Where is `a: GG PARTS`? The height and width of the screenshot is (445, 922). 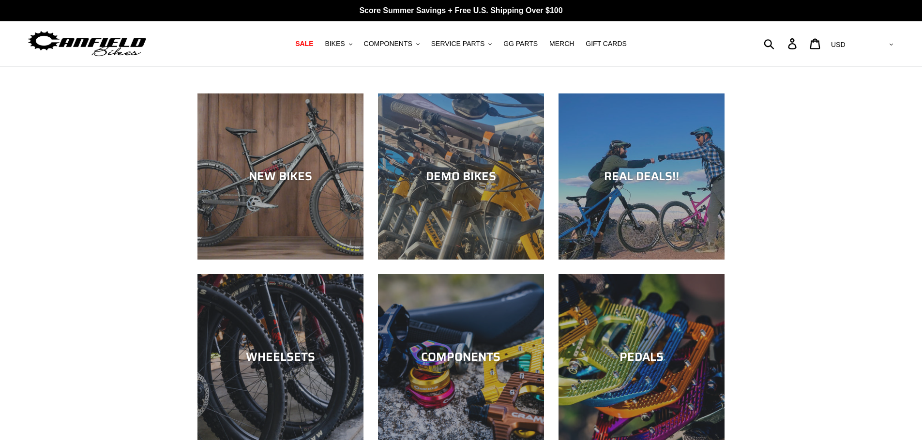 a: GG PARTS is located at coordinates (520, 44).